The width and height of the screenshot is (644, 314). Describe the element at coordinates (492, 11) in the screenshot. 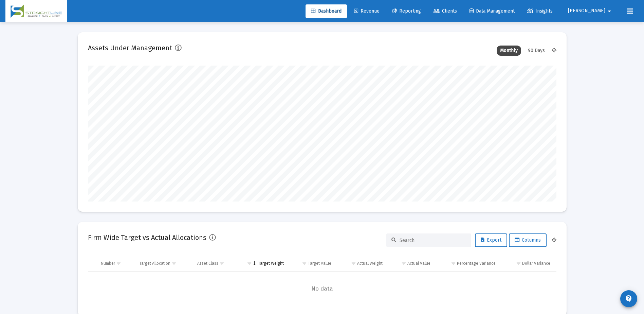

I see `span: Data Management` at that location.